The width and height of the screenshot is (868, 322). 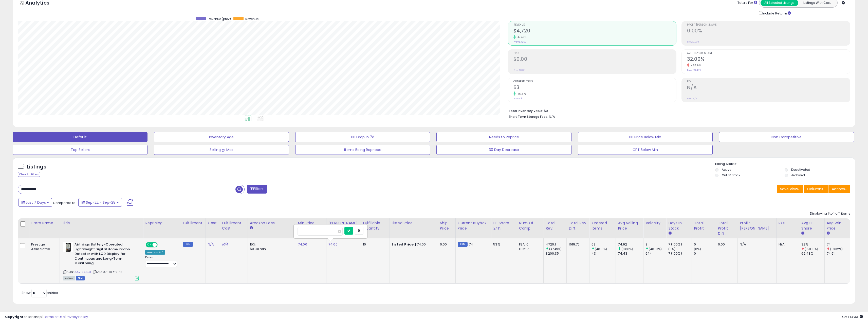 I want to click on a: 74.00, so click(x=333, y=244).